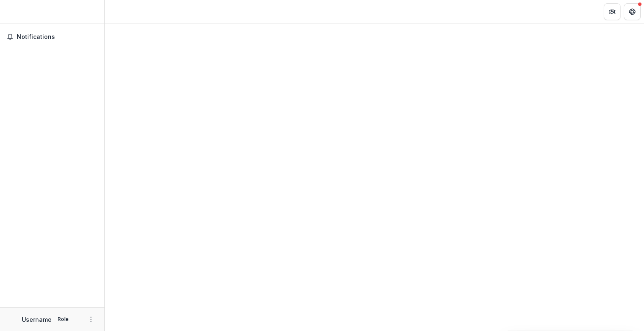 This screenshot has width=644, height=331. What do you see at coordinates (63, 320) in the screenshot?
I see `p: Role` at bounding box center [63, 320].